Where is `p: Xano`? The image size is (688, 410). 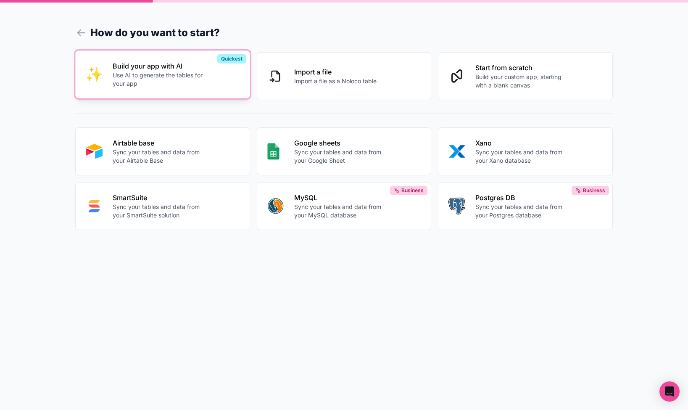 p: Xano is located at coordinates (522, 143).